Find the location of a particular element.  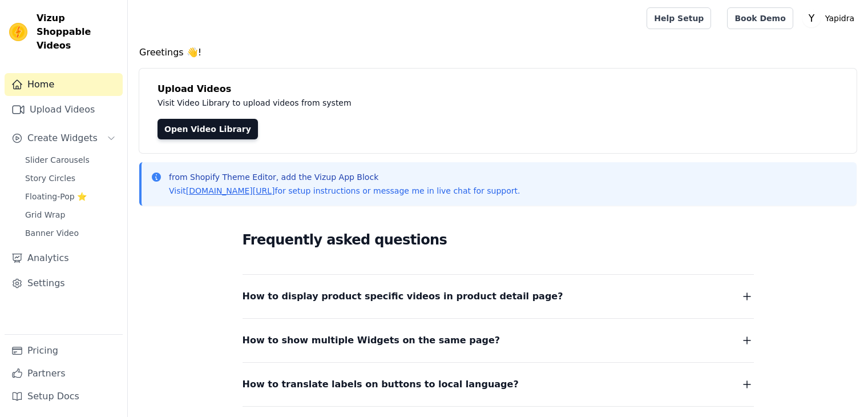

span: Vizup Shoppable Videos is located at coordinates (77, 32).